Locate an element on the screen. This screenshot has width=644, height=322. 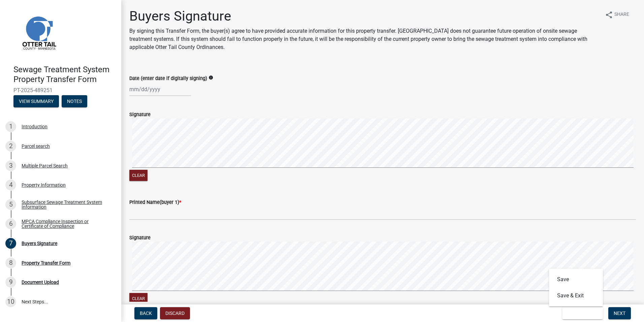
button: Discard is located at coordinates (175, 313).